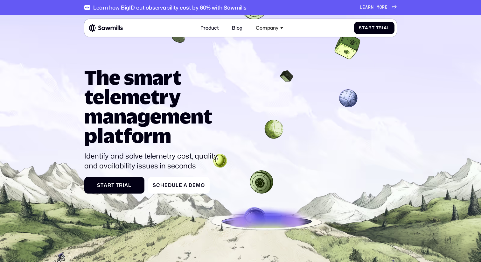  What do you see at coordinates (170, 185) in the screenshot?
I see `span: d` at bounding box center [170, 185].